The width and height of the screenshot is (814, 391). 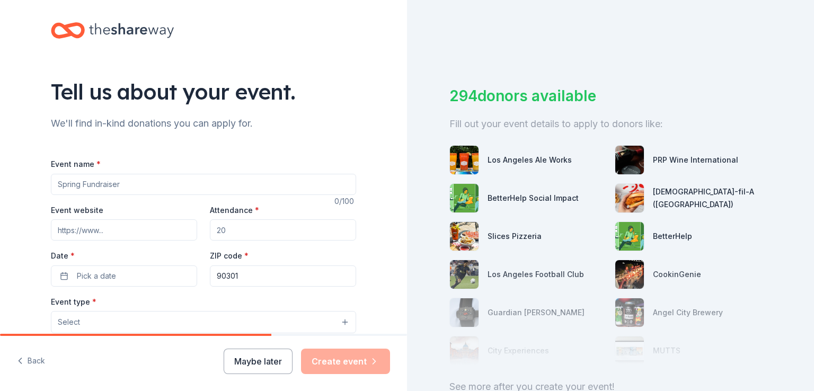 I want to click on label: Event website, so click(x=77, y=210).